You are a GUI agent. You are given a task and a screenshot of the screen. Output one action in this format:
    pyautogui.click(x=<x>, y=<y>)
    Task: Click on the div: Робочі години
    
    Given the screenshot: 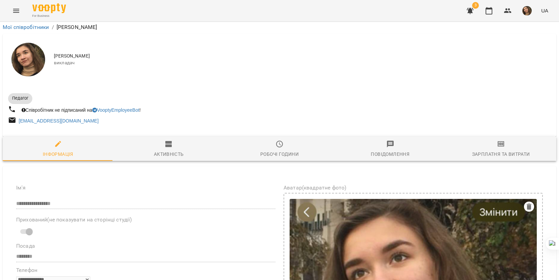 What is the action you would take?
    pyautogui.click(x=280, y=154)
    